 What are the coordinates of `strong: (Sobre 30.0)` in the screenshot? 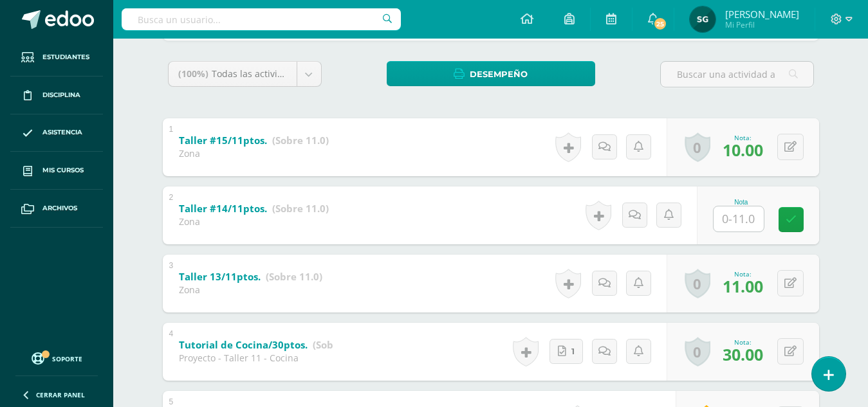 It's located at (341, 345).